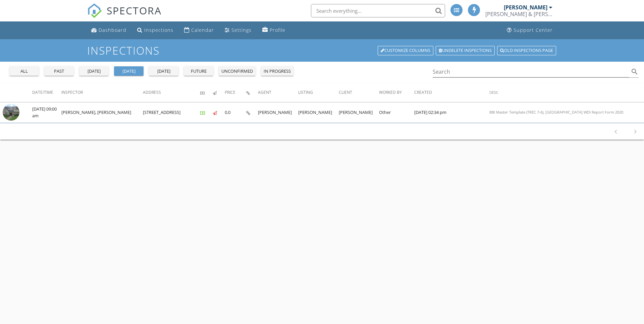 Image resolution: width=644 pixels, height=324 pixels. Describe the element at coordinates (531, 72) in the screenshot. I see `input: Search` at that location.